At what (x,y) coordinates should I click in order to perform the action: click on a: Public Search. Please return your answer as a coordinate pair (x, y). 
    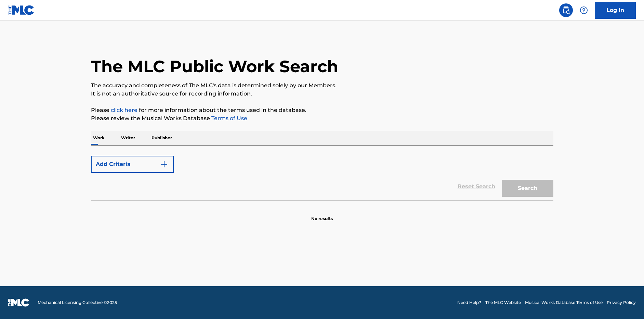
    Looking at the image, I should click on (567, 10).